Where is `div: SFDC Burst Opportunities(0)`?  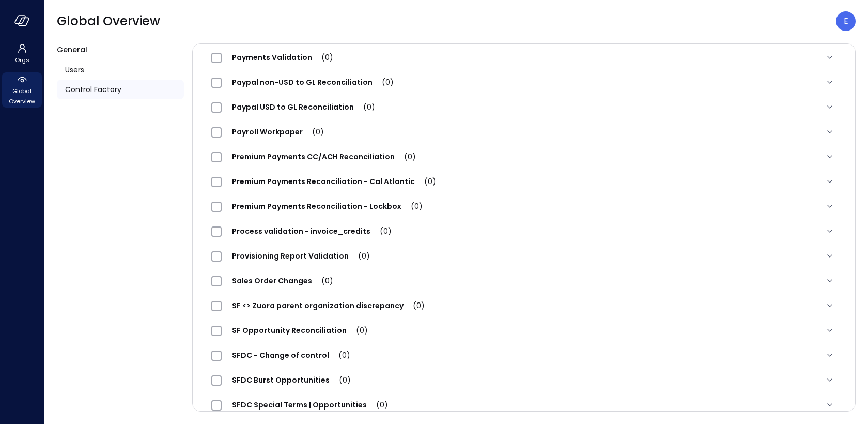
div: SFDC Burst Opportunities(0) is located at coordinates (524, 380).